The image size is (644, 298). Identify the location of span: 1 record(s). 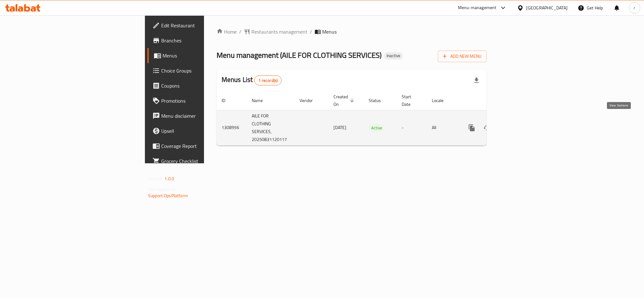
(268, 81).